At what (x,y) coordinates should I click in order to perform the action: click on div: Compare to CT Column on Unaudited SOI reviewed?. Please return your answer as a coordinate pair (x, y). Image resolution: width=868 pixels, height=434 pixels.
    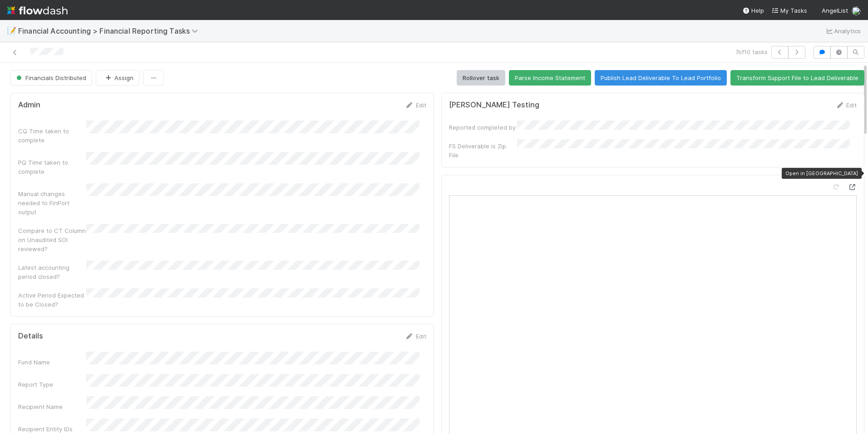
    Looking at the image, I should click on (53, 240).